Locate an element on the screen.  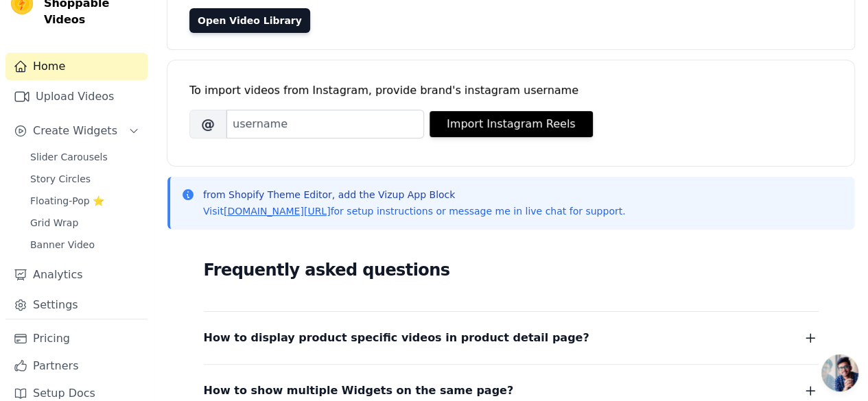
span: Banner Video is located at coordinates (62, 245).